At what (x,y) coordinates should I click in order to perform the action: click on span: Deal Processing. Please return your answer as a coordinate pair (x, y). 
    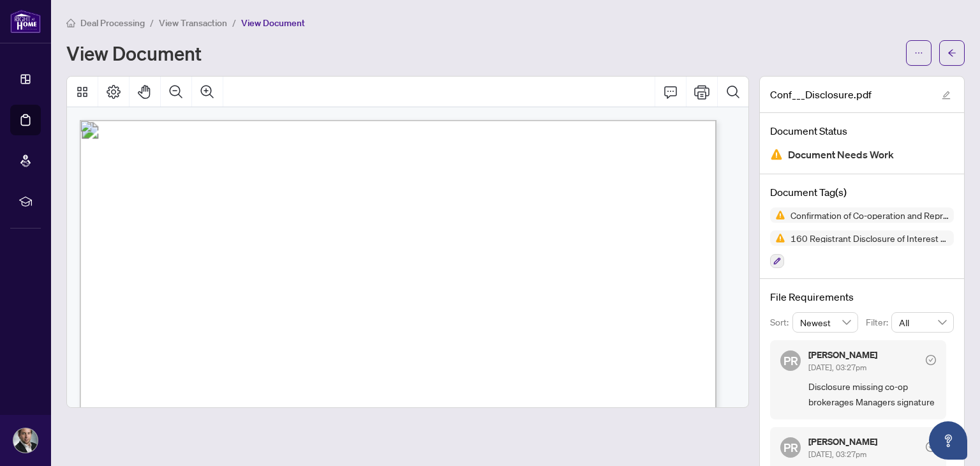
    Looking at the image, I should click on (113, 23).